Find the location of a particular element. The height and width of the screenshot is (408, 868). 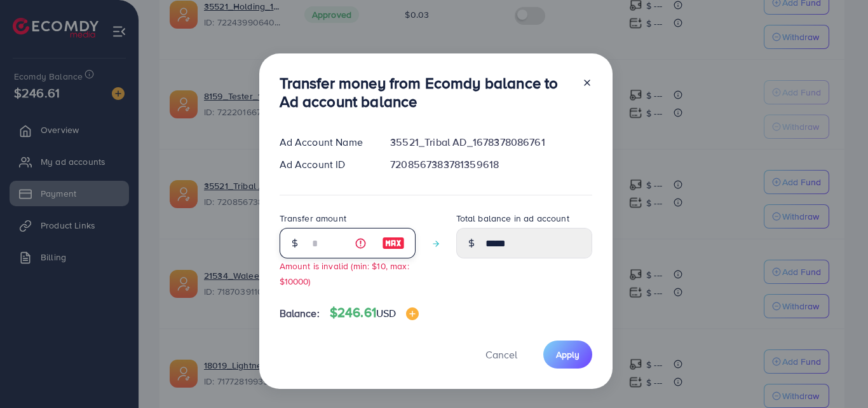

div: Ad Account Name is located at coordinates (325, 142).